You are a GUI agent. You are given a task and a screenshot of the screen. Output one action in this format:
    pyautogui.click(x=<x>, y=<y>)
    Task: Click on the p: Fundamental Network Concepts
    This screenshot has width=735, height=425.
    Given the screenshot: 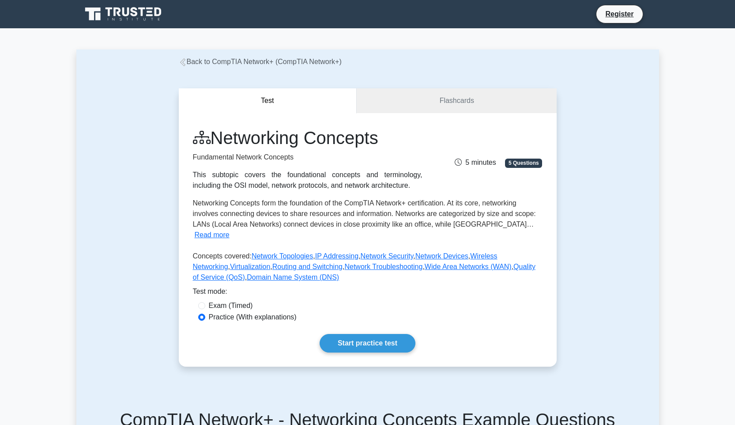 What is the action you would take?
    pyautogui.click(x=308, y=157)
    